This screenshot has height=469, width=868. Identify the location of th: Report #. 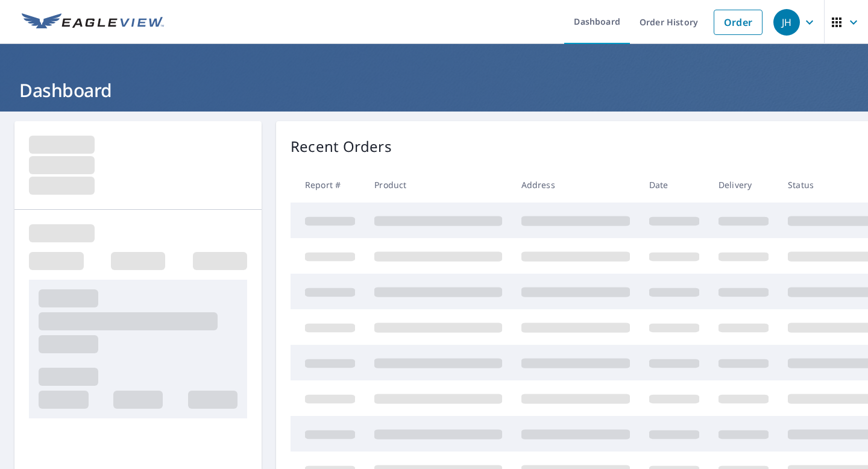
(327, 185).